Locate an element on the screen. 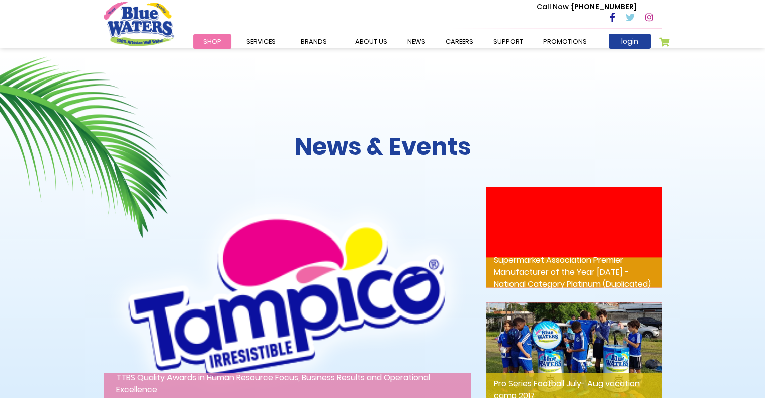 Image resolution: width=765 pixels, height=398 pixels. a: careers is located at coordinates (459, 41).